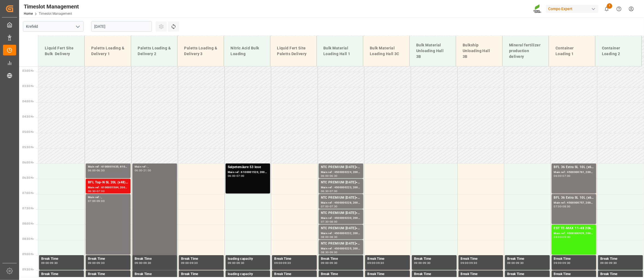 The height and width of the screenshot is (280, 644). I want to click on div: Timeslot Management, so click(51, 6).